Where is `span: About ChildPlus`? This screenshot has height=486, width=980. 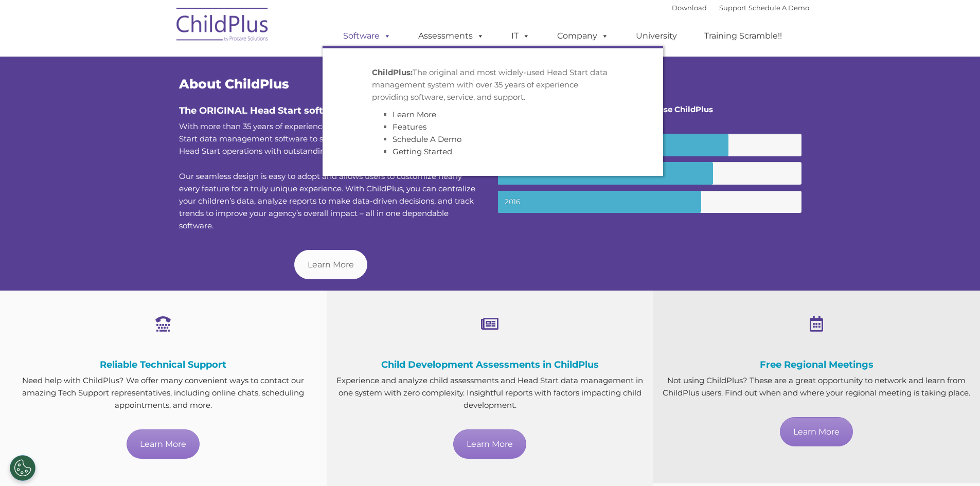
span: About ChildPlus is located at coordinates (234, 84).